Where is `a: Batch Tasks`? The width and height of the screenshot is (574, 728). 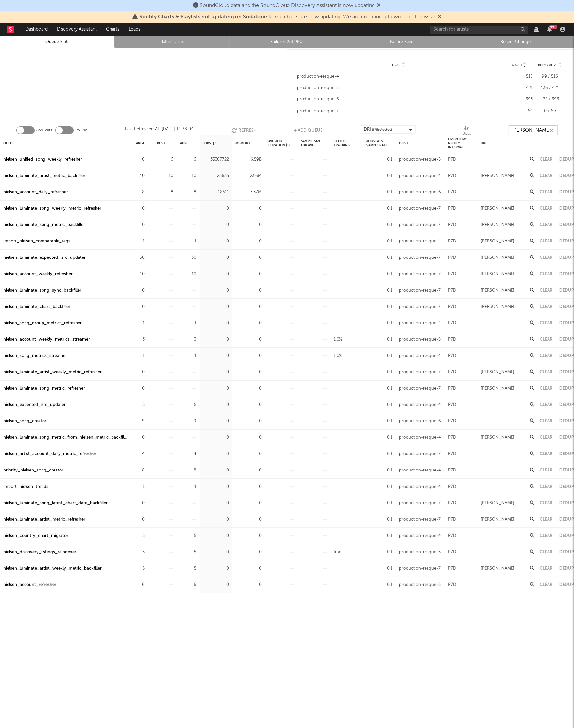 a: Batch Tasks is located at coordinates (172, 42).